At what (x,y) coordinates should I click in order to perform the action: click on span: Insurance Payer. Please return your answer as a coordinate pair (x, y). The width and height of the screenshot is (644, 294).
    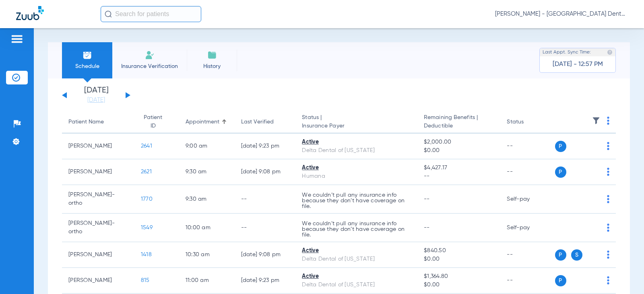
    Looking at the image, I should click on (356, 126).